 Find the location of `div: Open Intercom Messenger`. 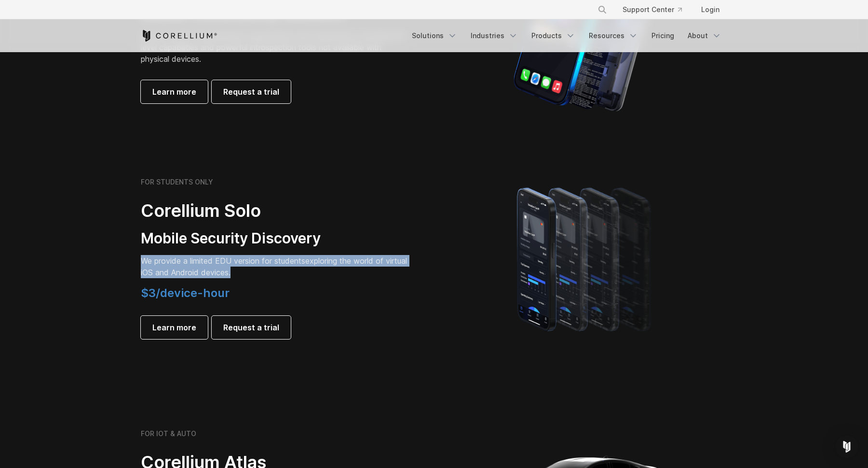

div: Open Intercom Messenger is located at coordinates (847, 446).